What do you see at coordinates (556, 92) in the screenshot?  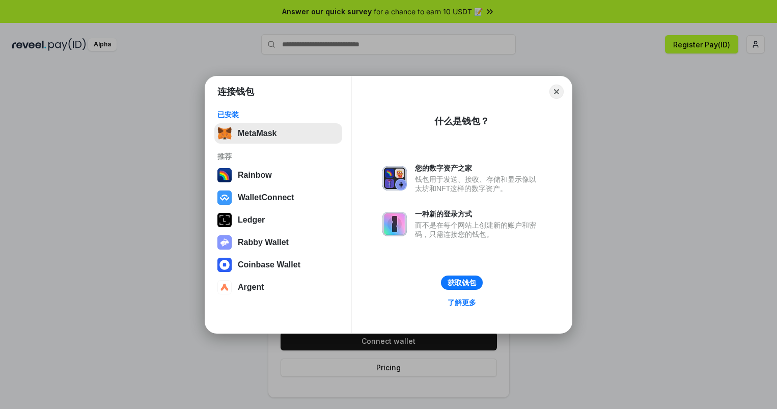 I see `button: Close` at bounding box center [556, 92].